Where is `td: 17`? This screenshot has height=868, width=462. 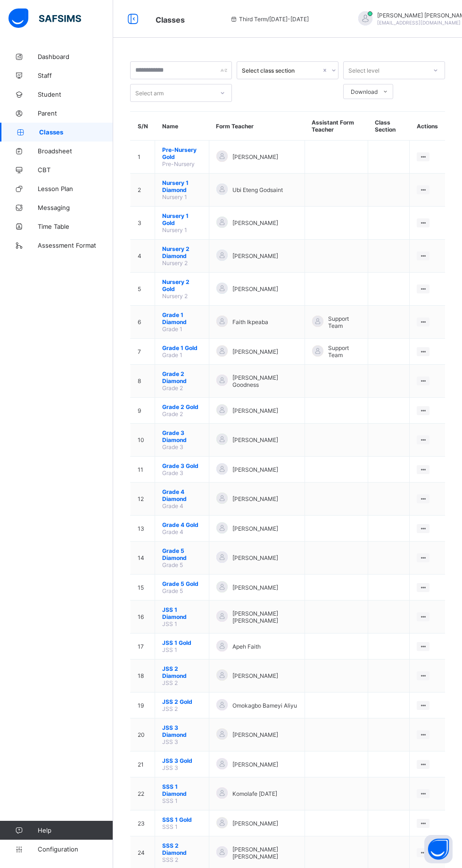 td: 17 is located at coordinates (143, 646).